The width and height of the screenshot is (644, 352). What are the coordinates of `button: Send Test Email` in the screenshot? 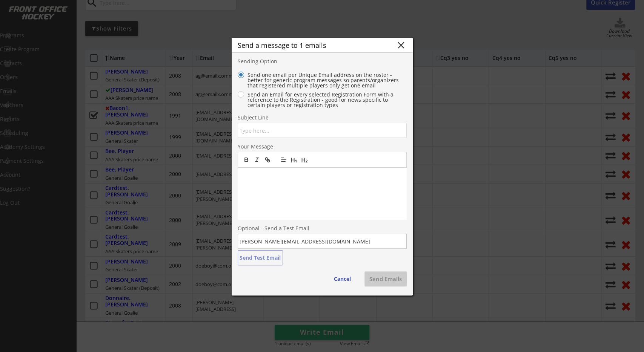 It's located at (260, 258).